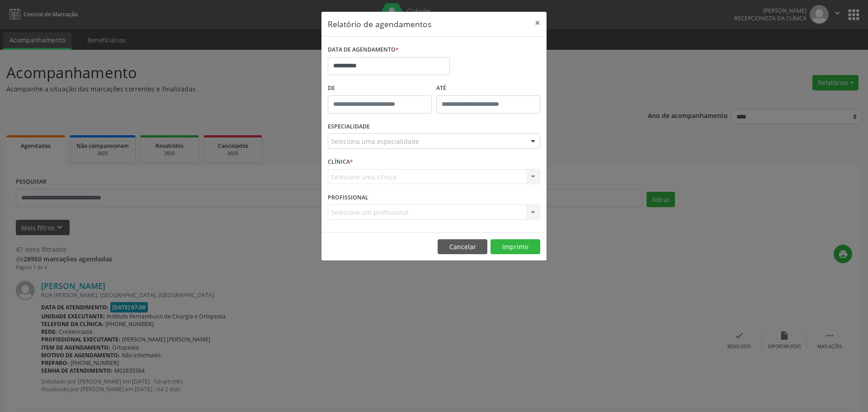  What do you see at coordinates (462, 247) in the screenshot?
I see `button: Cancelar` at bounding box center [462, 247].